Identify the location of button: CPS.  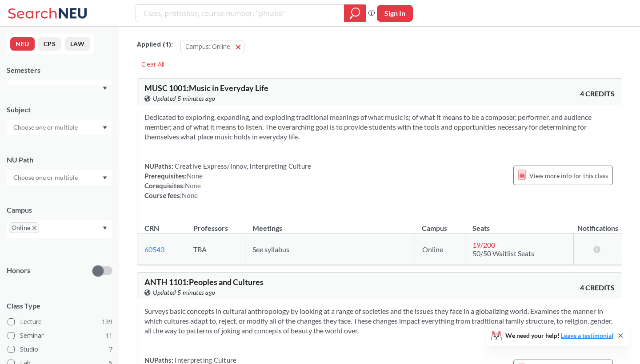
(50, 44).